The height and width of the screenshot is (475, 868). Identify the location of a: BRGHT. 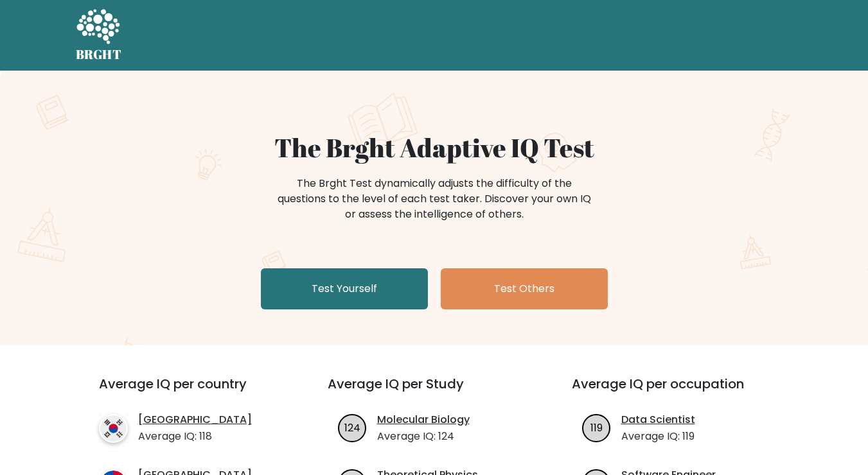
(99, 35).